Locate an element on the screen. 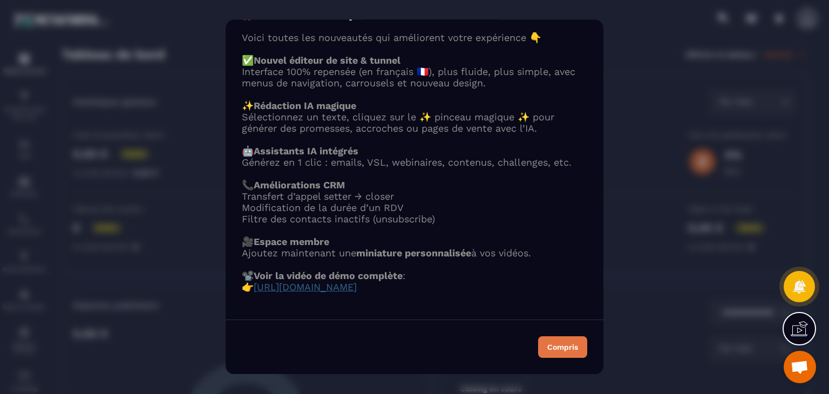 The image size is (829, 394). p: Sélectionnez un texte, cliquez sur le ✨ pinceau magique ✨ pour générer des promesses, accroches o... is located at coordinates (415, 123).